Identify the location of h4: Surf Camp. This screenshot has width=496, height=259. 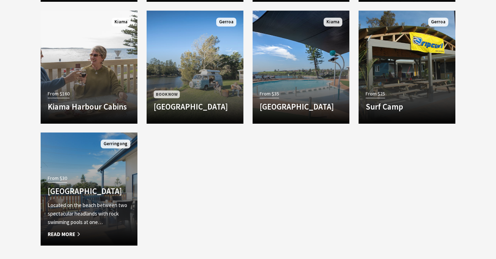
(407, 107).